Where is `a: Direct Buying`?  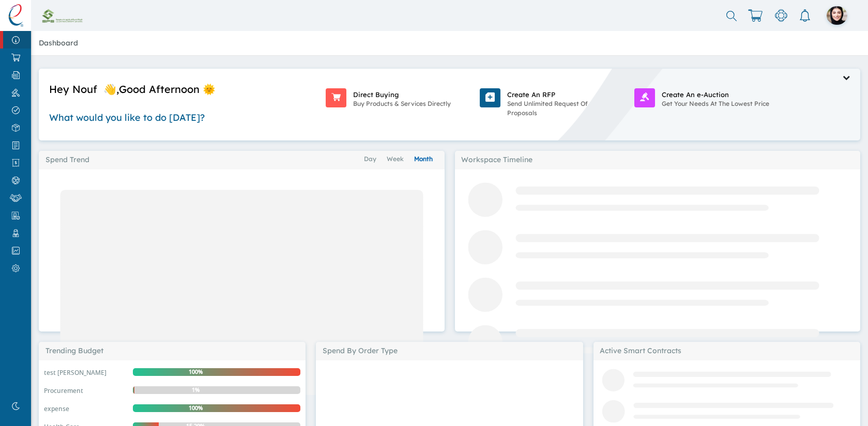 a: Direct Buying is located at coordinates (407, 95).